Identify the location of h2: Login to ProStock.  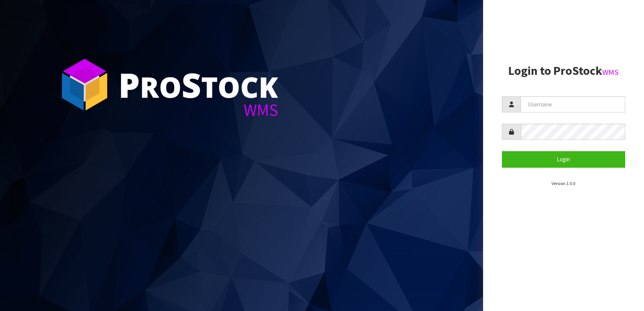
(564, 71).